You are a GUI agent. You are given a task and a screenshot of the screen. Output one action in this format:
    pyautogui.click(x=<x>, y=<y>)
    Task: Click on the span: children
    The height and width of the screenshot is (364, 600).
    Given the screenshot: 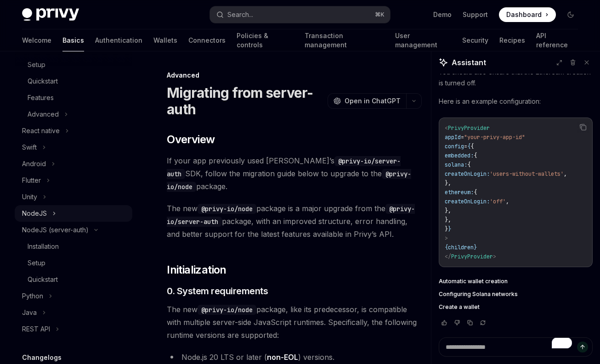 What is the action you would take?
    pyautogui.click(x=461, y=247)
    